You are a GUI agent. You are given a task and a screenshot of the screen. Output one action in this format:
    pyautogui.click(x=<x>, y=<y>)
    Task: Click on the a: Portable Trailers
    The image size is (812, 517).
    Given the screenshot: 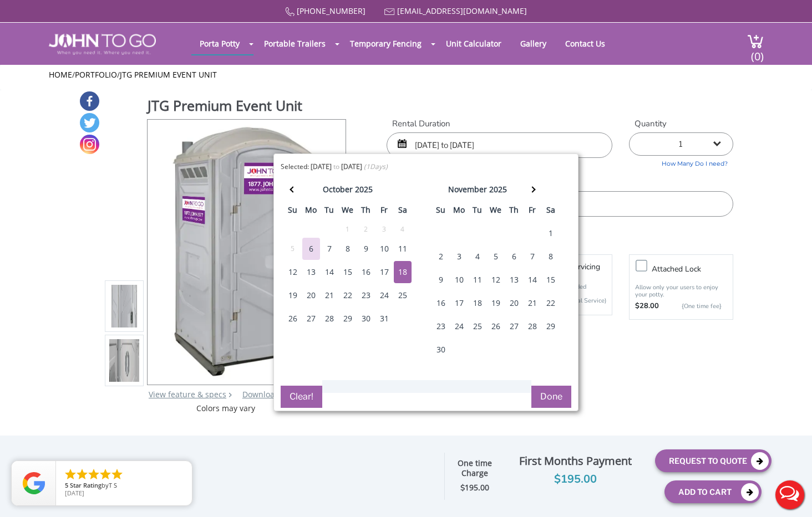 What is the action you would take?
    pyautogui.click(x=295, y=43)
    